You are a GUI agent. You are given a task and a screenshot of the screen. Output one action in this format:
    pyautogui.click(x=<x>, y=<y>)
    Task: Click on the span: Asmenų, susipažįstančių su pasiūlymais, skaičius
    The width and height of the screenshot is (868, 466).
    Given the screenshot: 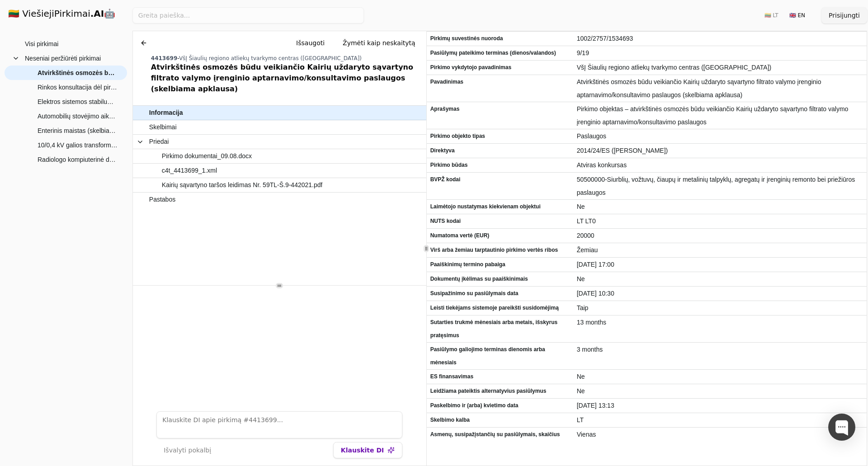 What is the action you would take?
    pyautogui.click(x=500, y=434)
    